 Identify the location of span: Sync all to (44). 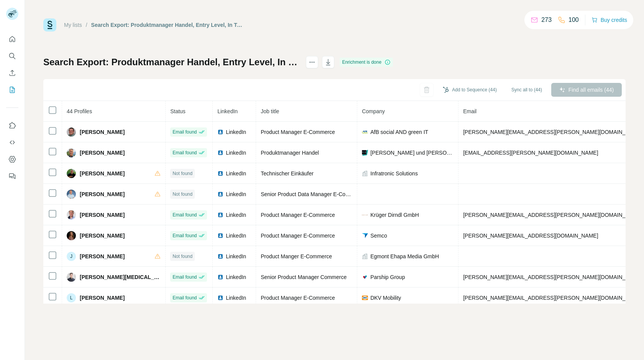
(527, 90).